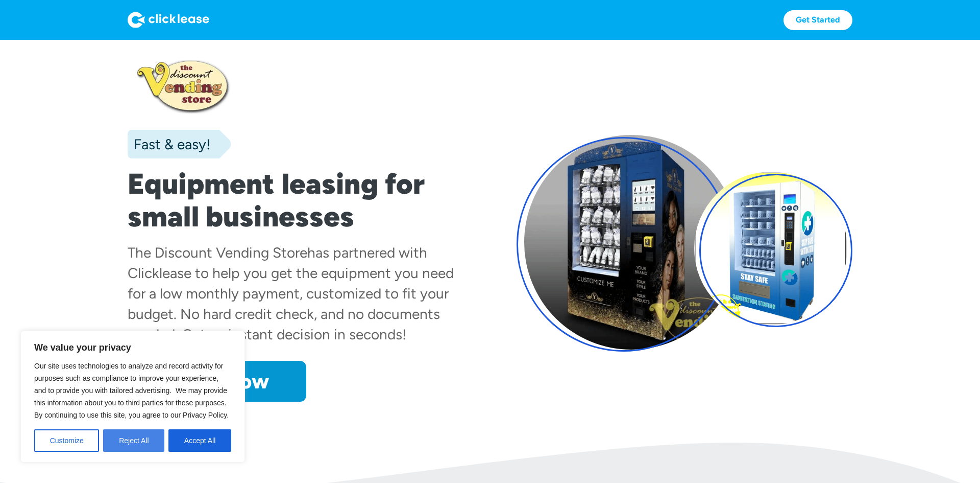 This screenshot has height=483, width=980. What do you see at coordinates (296, 200) in the screenshot?
I see `h1: Equipment leasing for small businesses` at bounding box center [296, 200].